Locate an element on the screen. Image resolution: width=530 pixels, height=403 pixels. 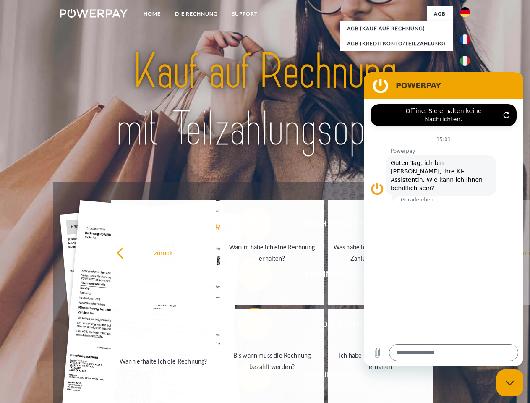
div: Bis wann muss die Rechnung bezahlt werden? is located at coordinates (272, 361).